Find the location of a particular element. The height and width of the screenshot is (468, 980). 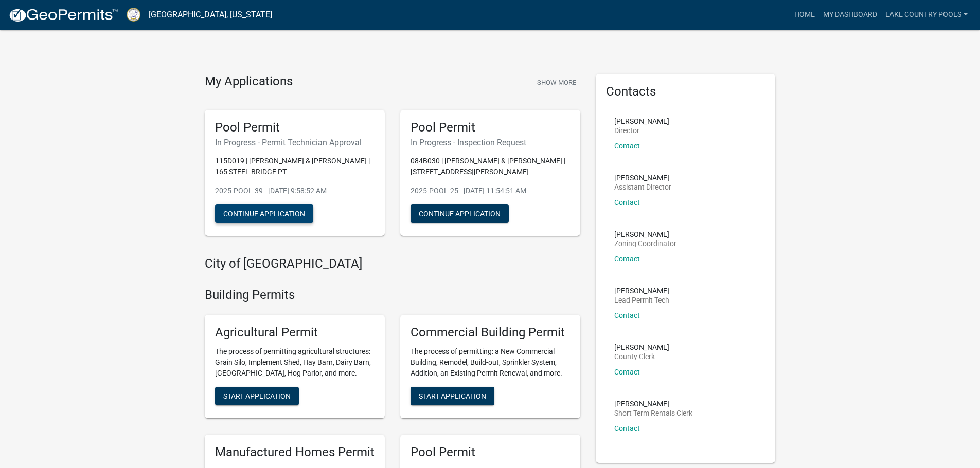

h6: In Progress - Permit Technician Approval is located at coordinates (295, 142).